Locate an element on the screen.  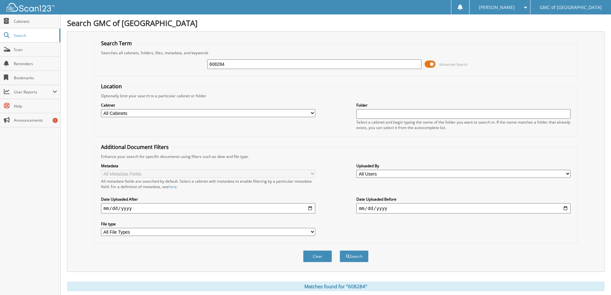
span: Scan is located at coordinates (35, 49).